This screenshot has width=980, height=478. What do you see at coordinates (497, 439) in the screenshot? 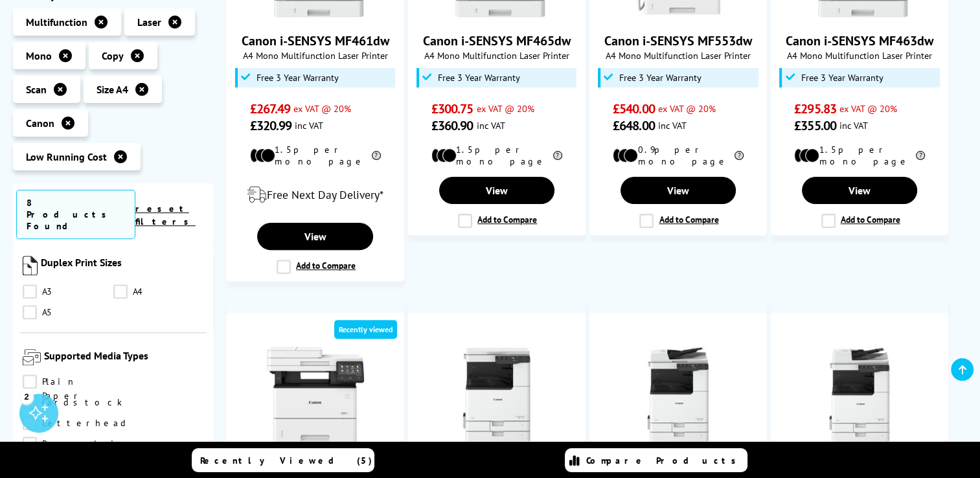
I see `a: Canon imageRUNNER 2725i` at bounding box center [497, 439].